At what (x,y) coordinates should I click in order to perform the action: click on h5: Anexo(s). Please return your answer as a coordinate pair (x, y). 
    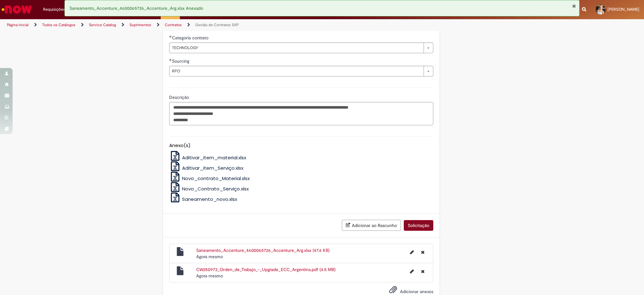
    Looking at the image, I should click on (301, 145).